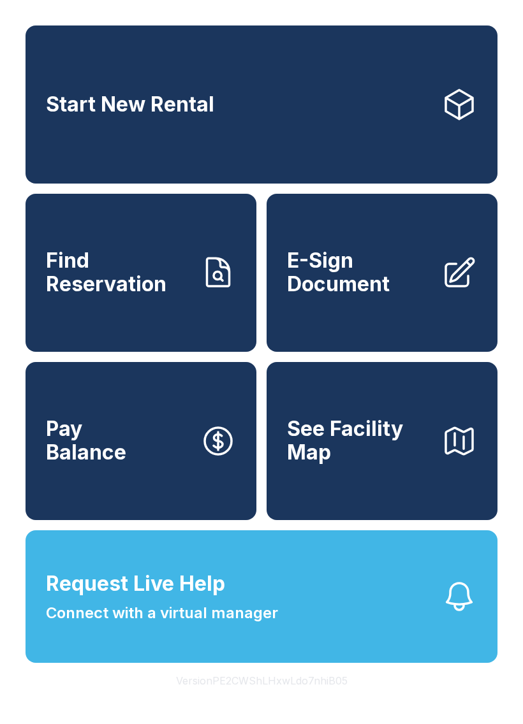  I want to click on span: Request Live Help, so click(135, 584).